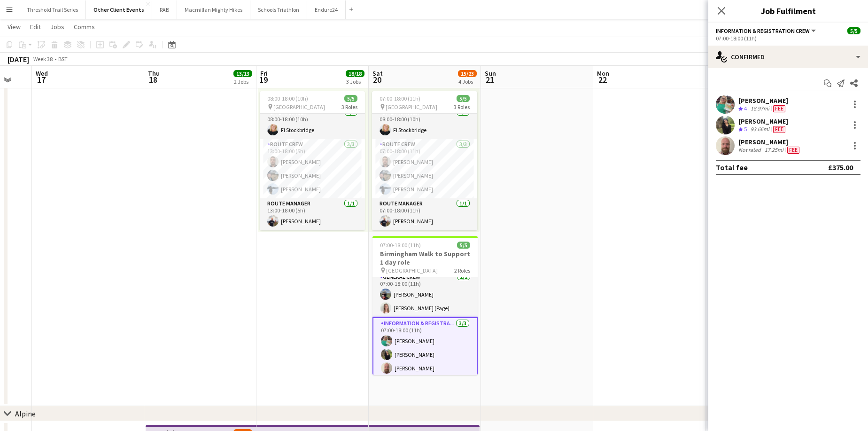 The width and height of the screenshot is (868, 431). Describe the element at coordinates (467, 81) in the screenshot. I see `div: 4 Jobs` at that location.